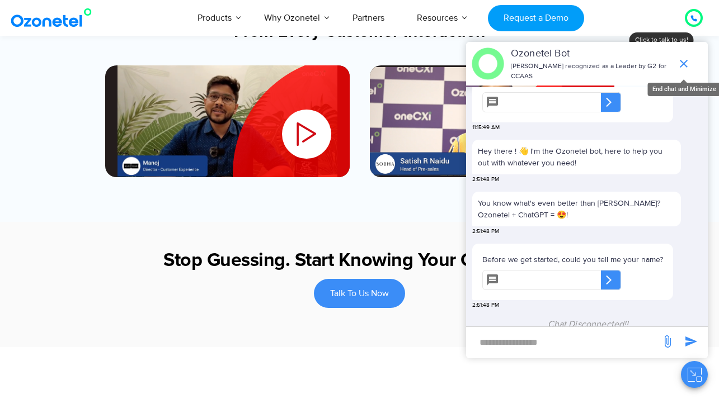 The width and height of the screenshot is (719, 399). Describe the element at coordinates (535, 18) in the screenshot. I see `a: Request a Demo` at that location.